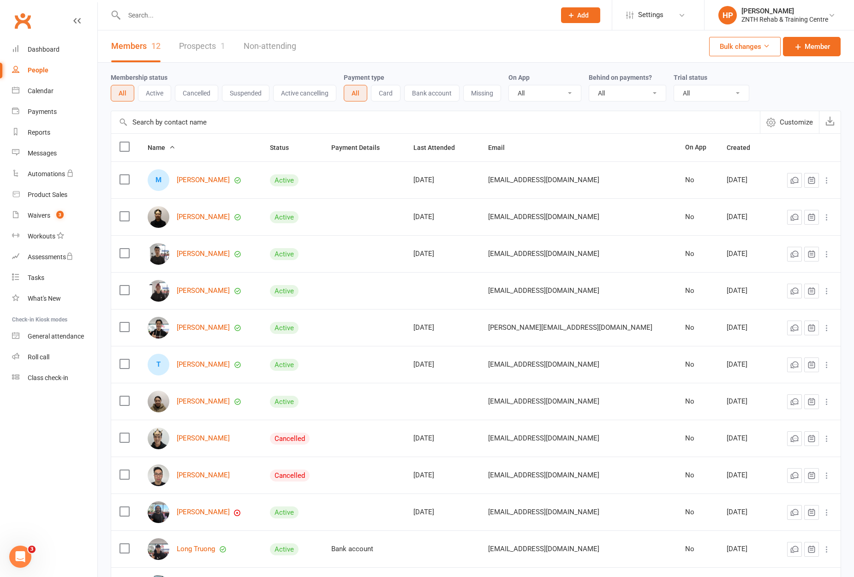 The width and height of the screenshot is (854, 577). What do you see at coordinates (690, 78) in the screenshot?
I see `label: Trial status` at bounding box center [690, 78].